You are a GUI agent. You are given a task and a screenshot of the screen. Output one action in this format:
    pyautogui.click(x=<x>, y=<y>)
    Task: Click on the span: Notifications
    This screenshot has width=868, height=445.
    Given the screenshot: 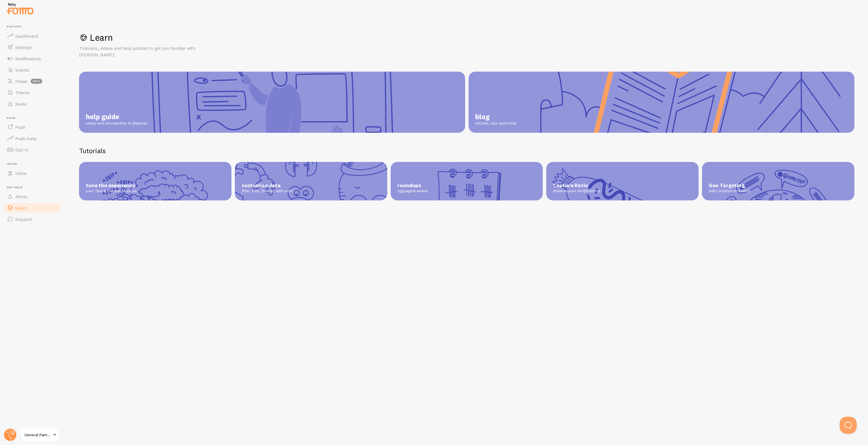 What is the action you would take?
    pyautogui.click(x=28, y=58)
    